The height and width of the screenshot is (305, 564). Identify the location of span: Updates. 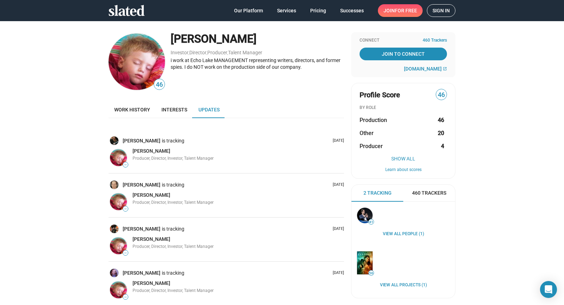
(209, 110).